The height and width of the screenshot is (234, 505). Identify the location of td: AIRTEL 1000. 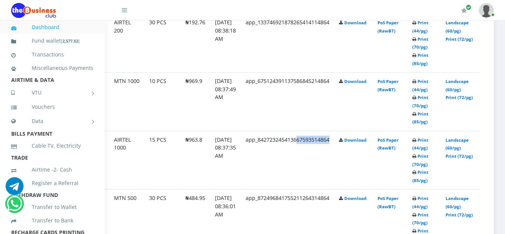
(127, 159).